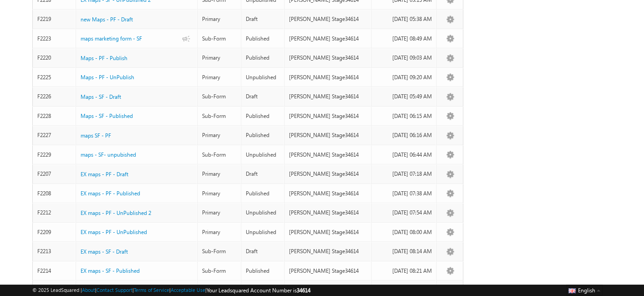  I want to click on div: F2212, so click(55, 212).